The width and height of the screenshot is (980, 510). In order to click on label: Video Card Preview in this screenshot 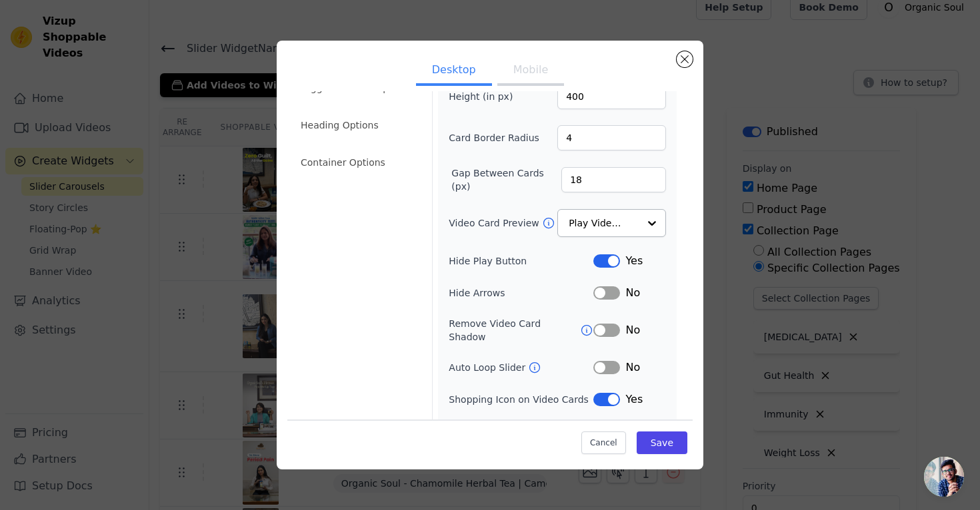, I will do `click(495, 223)`.